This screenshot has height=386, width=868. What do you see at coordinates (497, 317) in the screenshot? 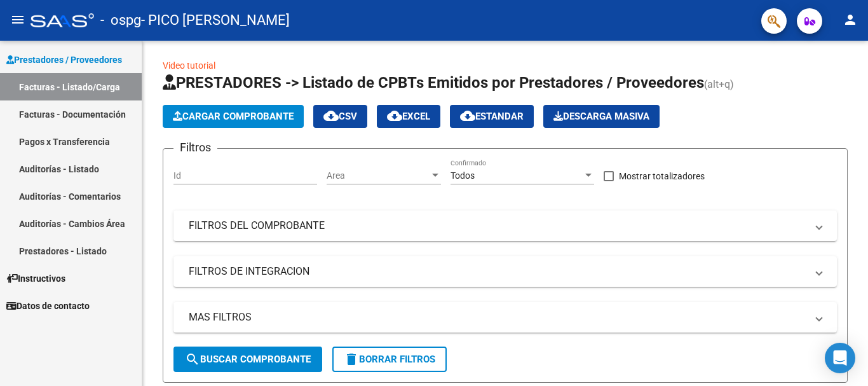
I see `mat-panel-title: MAS FILTROS` at bounding box center [497, 317].